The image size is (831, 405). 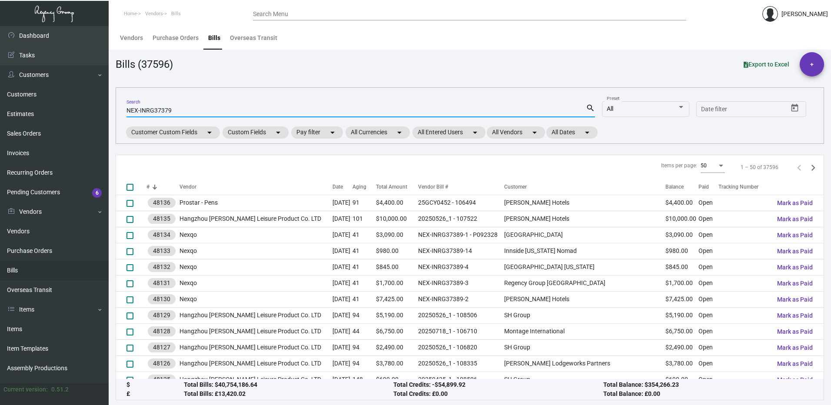 I want to click on td: 20250425_1 - 108506, so click(x=461, y=379).